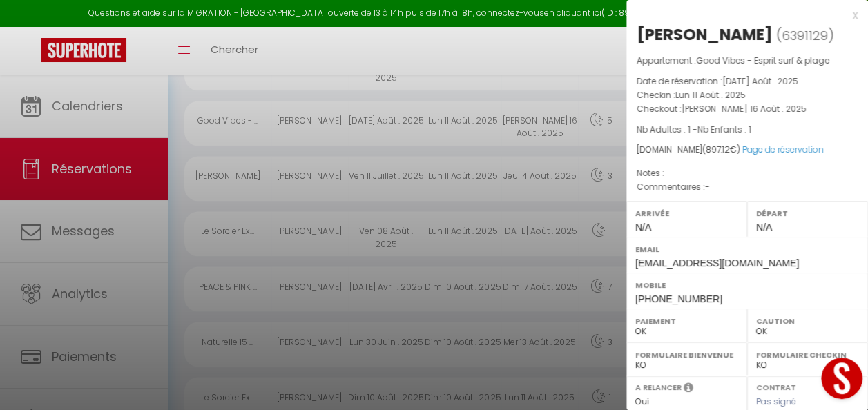  Describe the element at coordinates (724, 130) in the screenshot. I see `span: Nb Enfants : 1` at that location.